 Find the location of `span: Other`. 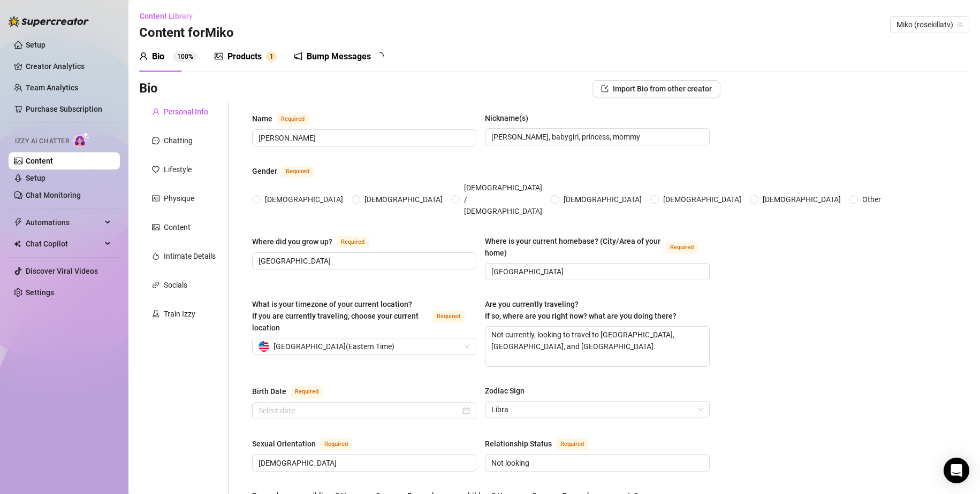

span: Other is located at coordinates (872, 199).